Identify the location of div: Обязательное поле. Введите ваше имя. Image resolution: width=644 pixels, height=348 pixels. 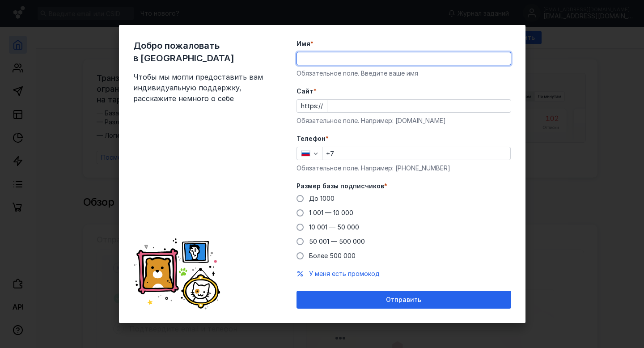
(404, 73).